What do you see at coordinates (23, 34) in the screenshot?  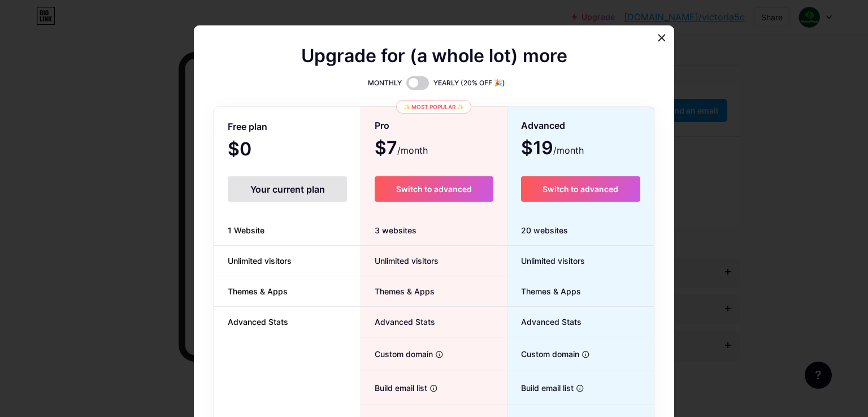 I see `img: website_grey.svg` at bounding box center [23, 34].